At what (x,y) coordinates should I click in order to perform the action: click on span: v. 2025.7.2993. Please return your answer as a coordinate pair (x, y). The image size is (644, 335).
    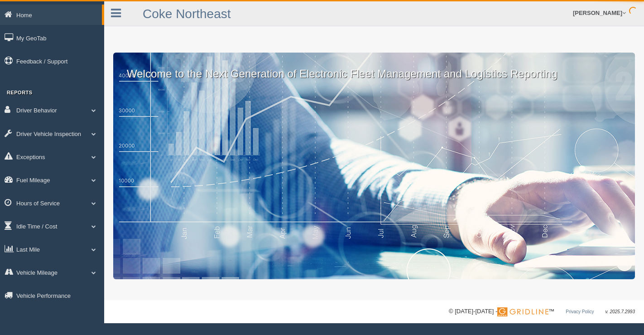
    Looking at the image, I should click on (620, 312).